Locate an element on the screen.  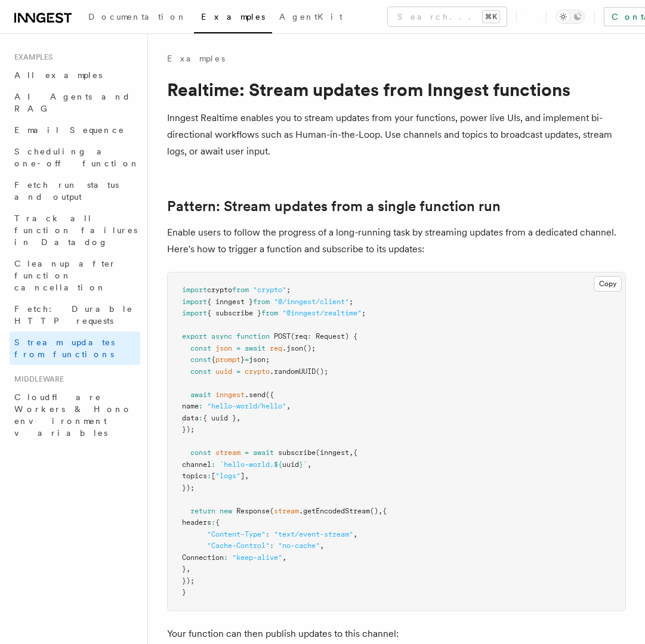
a: Fetch: Durable HTTP requests is located at coordinates (74, 315).